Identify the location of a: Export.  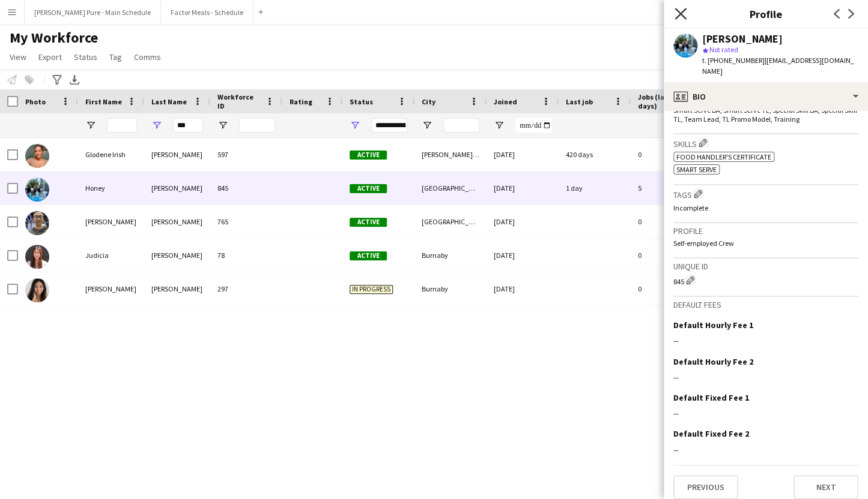
(50, 57).